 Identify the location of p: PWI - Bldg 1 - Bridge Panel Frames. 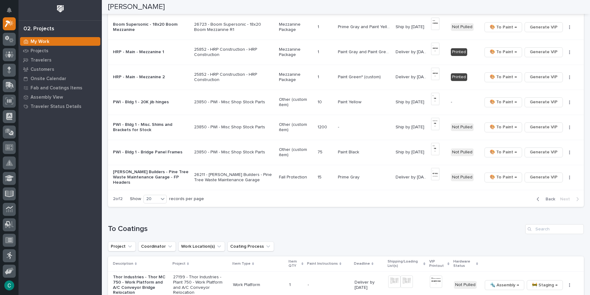
(151, 152).